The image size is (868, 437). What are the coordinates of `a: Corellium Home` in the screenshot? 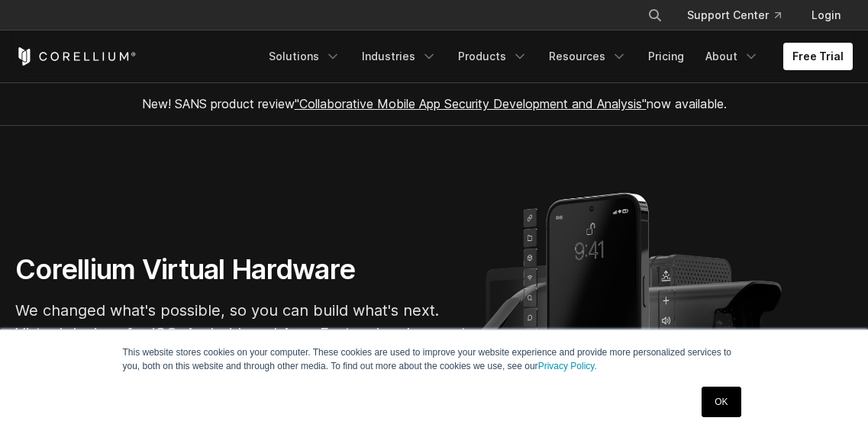 It's located at (76, 57).